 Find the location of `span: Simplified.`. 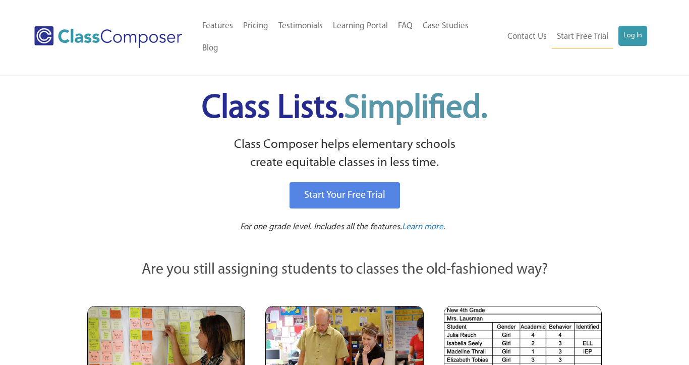

span: Simplified. is located at coordinates (416, 108).